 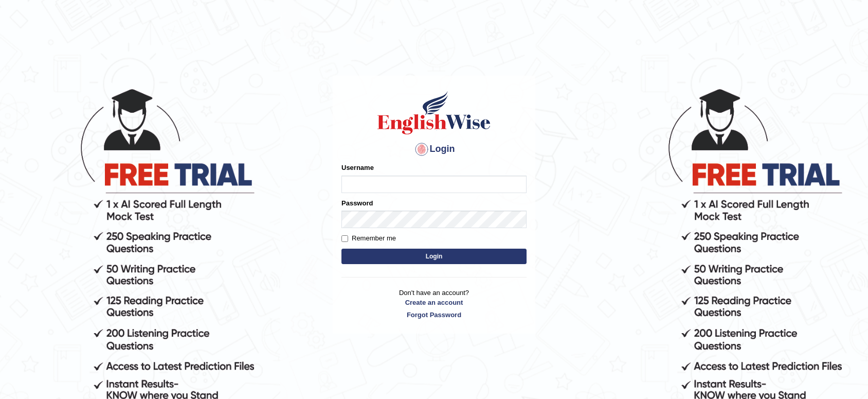 I want to click on button: Login, so click(x=434, y=256).